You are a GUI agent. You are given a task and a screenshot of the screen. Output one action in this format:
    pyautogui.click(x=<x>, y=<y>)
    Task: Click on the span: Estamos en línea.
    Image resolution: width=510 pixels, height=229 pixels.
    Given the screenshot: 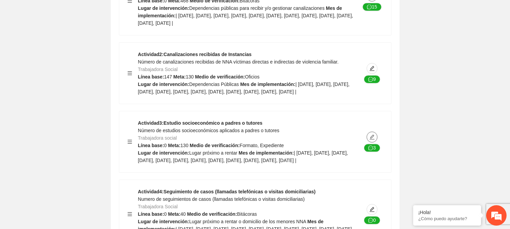 What is the action you would take?
    pyautogui.click(x=67, y=110)
    